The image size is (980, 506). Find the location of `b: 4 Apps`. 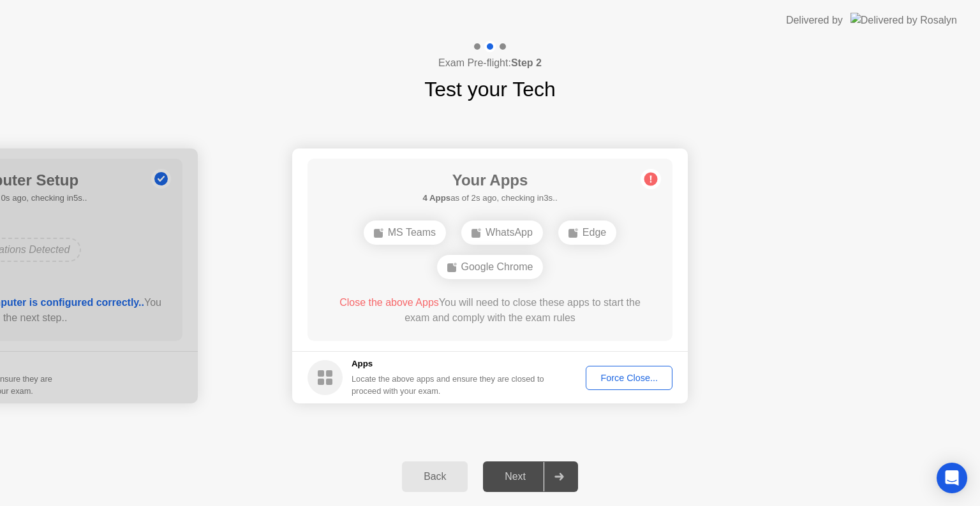

b: 4 Apps is located at coordinates (437, 197).